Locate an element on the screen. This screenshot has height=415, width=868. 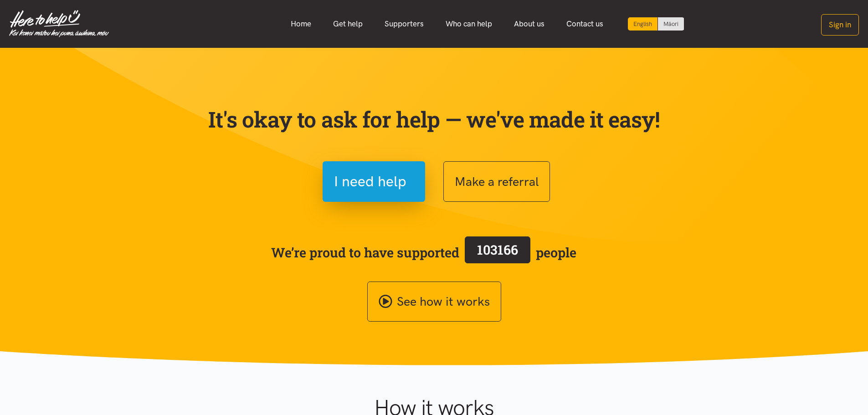
p: It's okay to ask for help — we've made it easy! is located at coordinates (434, 120).